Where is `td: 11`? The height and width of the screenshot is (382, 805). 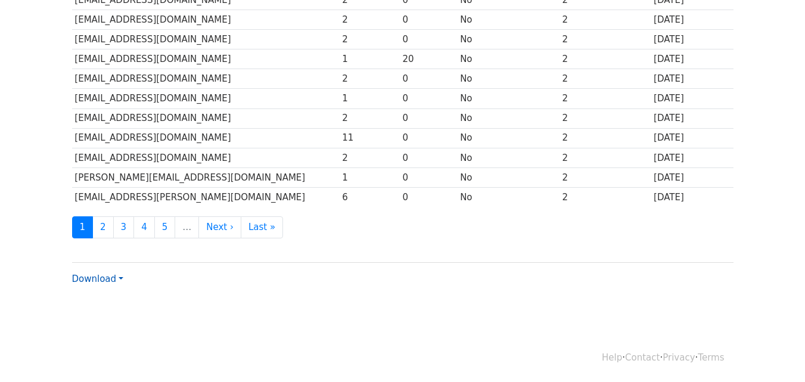 td: 11 is located at coordinates (369, 138).